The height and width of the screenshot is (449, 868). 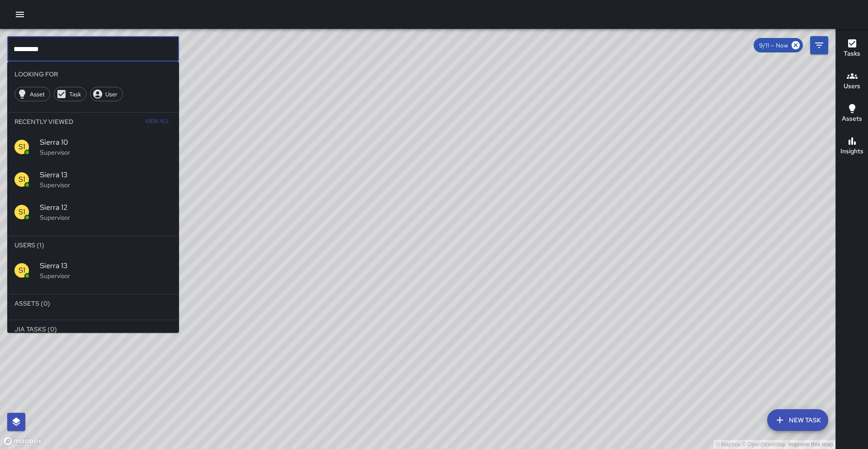 I want to click on button: Tasks, so click(x=852, y=49).